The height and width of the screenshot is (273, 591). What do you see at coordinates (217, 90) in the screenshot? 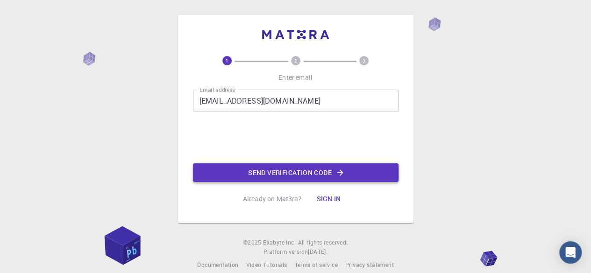
I see `label: Email address` at bounding box center [217, 90].